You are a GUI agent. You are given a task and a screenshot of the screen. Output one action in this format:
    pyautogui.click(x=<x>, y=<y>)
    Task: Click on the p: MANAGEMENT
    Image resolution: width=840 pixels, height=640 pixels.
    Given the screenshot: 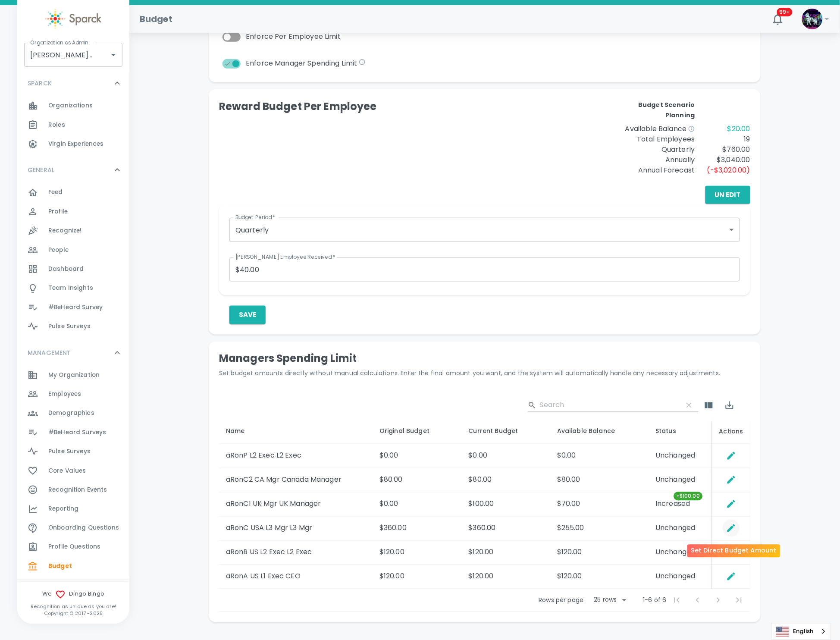 What is the action you would take?
    pyautogui.click(x=49, y=353)
    